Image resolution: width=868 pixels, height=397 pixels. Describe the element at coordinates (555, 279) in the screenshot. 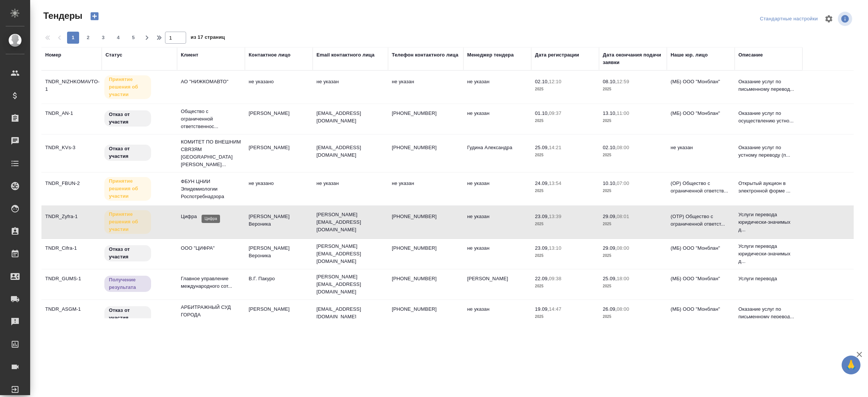

I see `p: 09:38` at that location.